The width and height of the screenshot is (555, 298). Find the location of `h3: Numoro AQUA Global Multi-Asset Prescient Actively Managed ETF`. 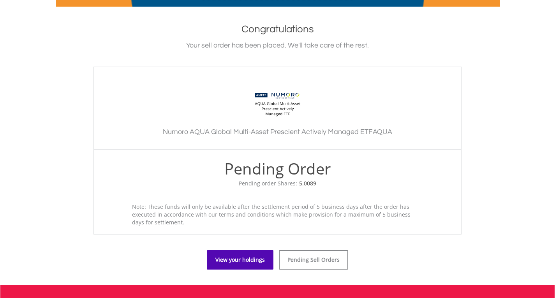

h3: Numoro AQUA Global Multi-Asset Prescient Actively Managed ETF is located at coordinates (277, 132).